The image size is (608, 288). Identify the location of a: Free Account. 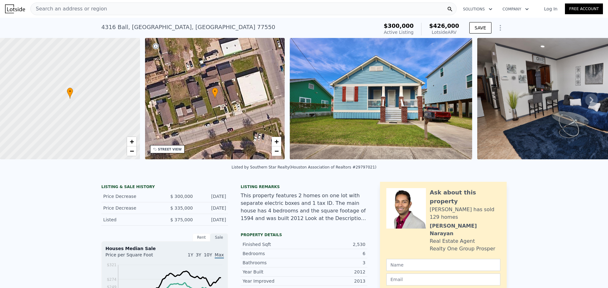
(584, 9).